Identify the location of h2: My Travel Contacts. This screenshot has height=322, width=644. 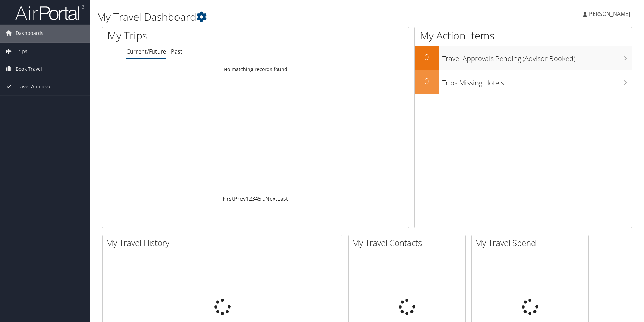
(408, 243).